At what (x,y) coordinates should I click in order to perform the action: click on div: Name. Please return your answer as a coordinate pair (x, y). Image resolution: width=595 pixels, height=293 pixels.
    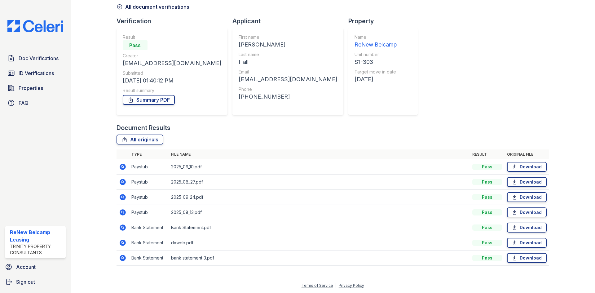
    Looking at the image, I should click on (375, 37).